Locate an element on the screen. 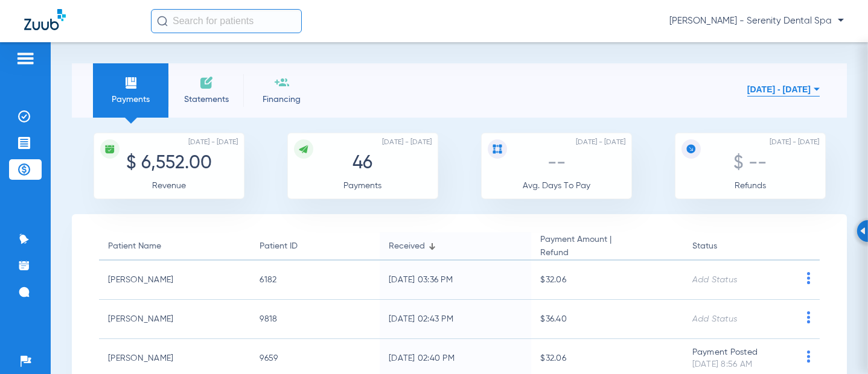  img: financing icon is located at coordinates (282, 83).